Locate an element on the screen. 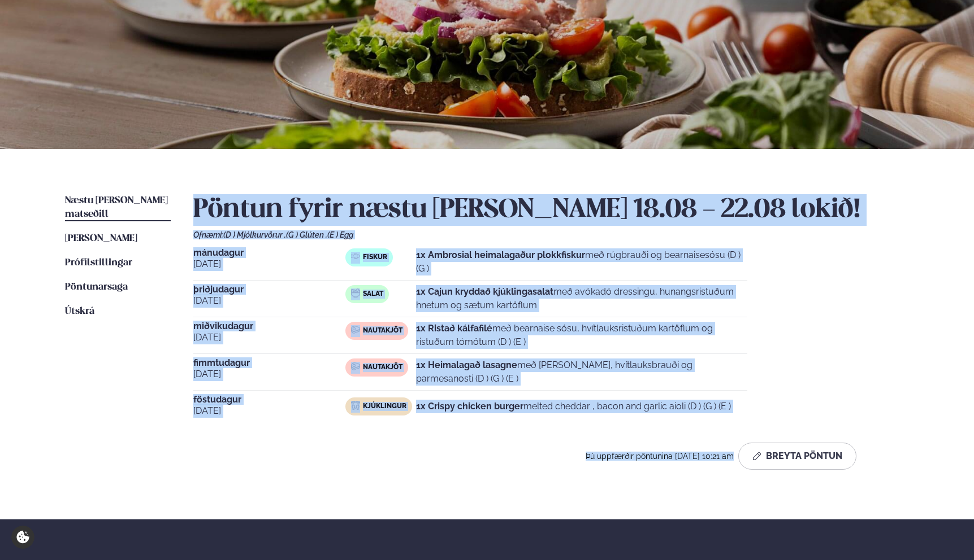 The width and height of the screenshot is (974, 560). strong: 1x Crispy chicken burger is located at coordinates (469, 406).